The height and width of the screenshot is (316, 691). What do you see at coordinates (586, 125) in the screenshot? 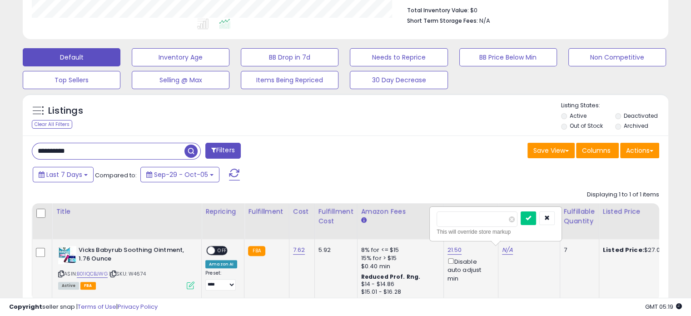
I see `label: Out of Stock` at bounding box center [586, 125].